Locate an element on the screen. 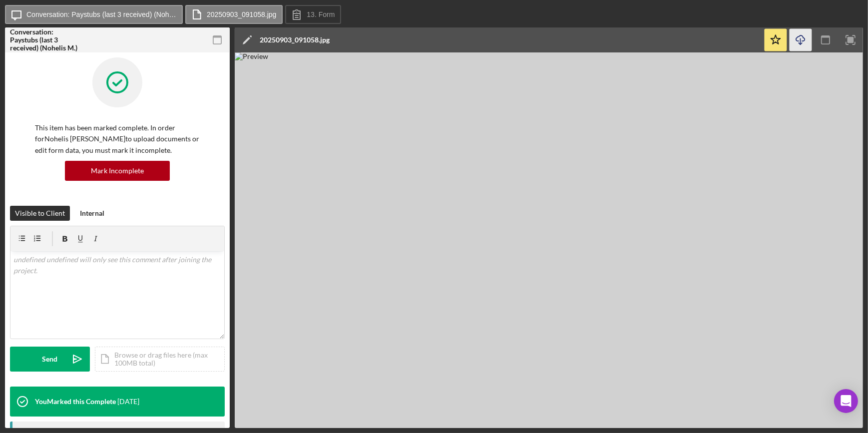  time: 2025-09-04 09:57 is located at coordinates (128, 402).